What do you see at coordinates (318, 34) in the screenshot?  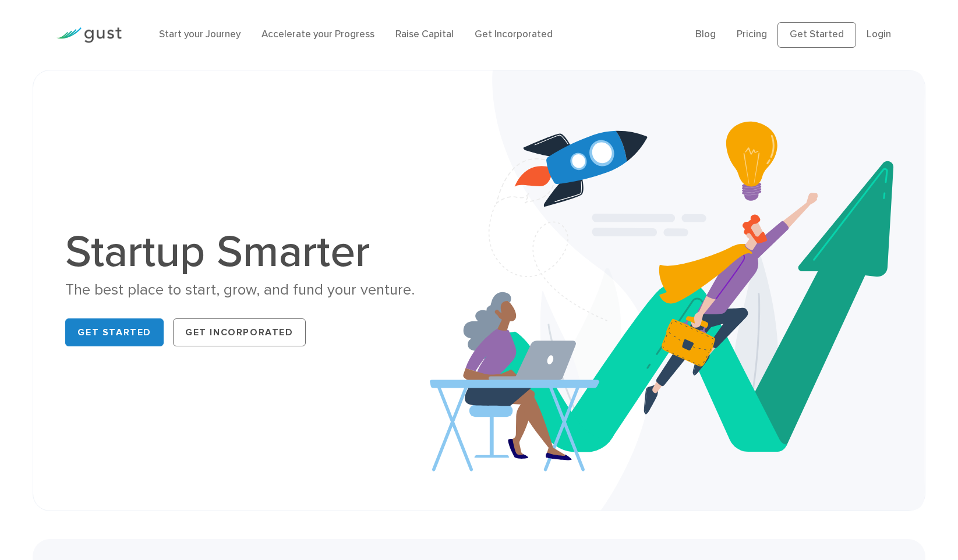 I see `a: Accelerate your Progress` at bounding box center [318, 34].